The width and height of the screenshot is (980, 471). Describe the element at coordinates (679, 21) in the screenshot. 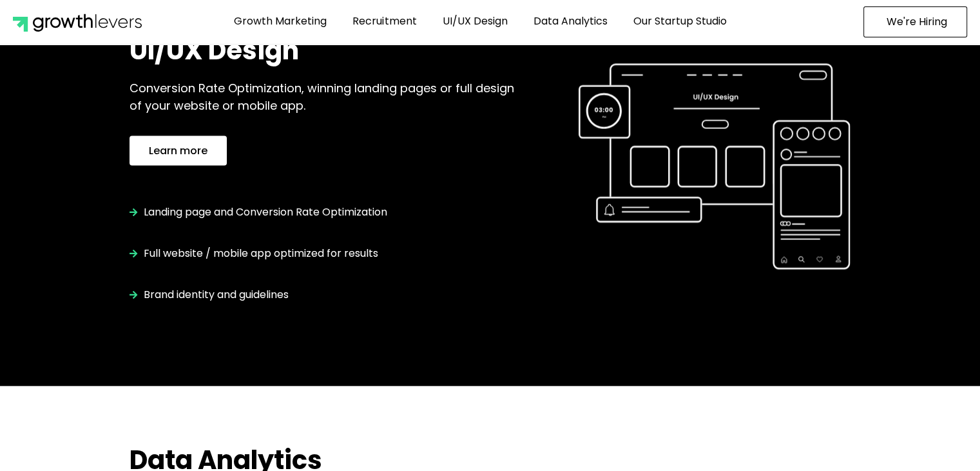

I see `a: Our Startup Studio` at that location.